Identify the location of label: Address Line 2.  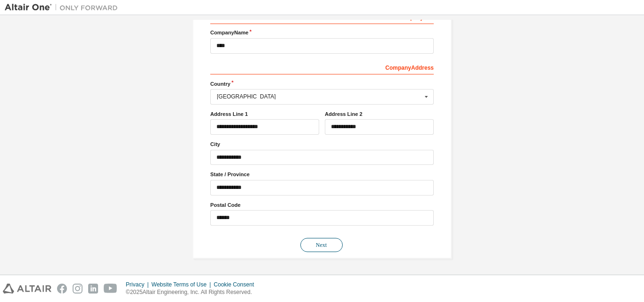
(379, 114).